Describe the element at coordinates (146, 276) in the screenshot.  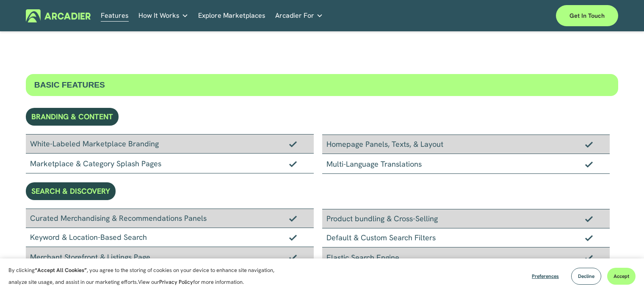
I see `p: By clicking , you agree to the storing of cookies on your device to enhance site navigation, anal...` at that location.